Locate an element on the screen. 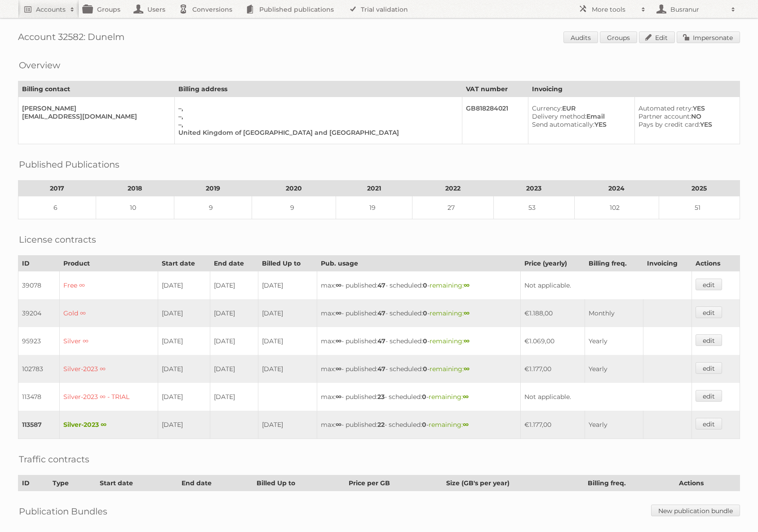 This screenshot has height=532, width=758. th: Price (yearly) is located at coordinates (553, 264).